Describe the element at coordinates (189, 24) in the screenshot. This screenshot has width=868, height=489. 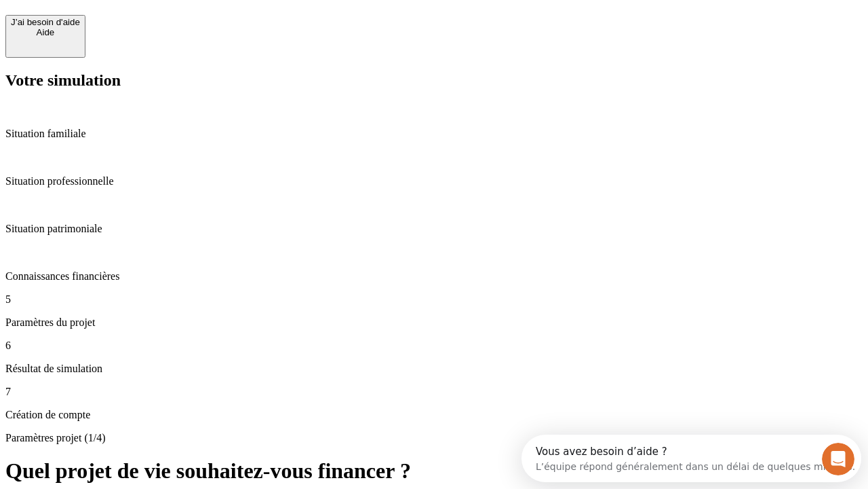
I see `div: Ouvrir le Messenger Intercom` at that location.